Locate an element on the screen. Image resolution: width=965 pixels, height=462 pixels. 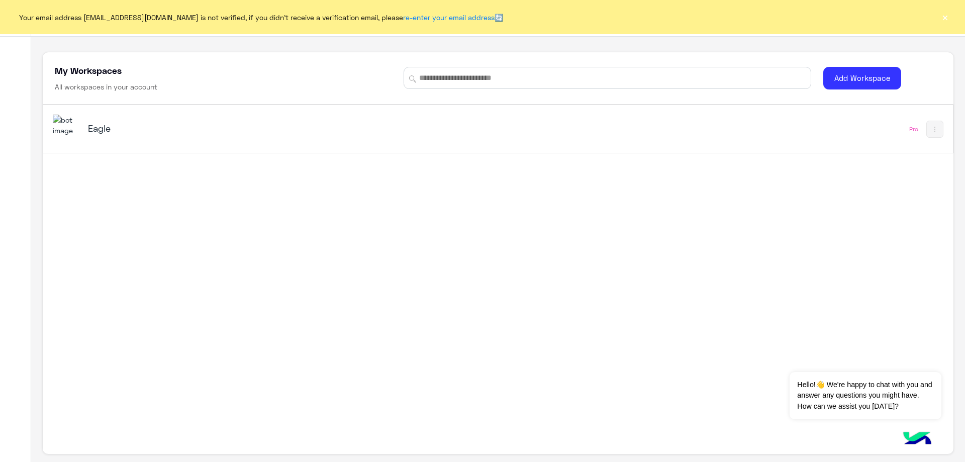
h6: All workspaces in your account is located at coordinates (106, 87).